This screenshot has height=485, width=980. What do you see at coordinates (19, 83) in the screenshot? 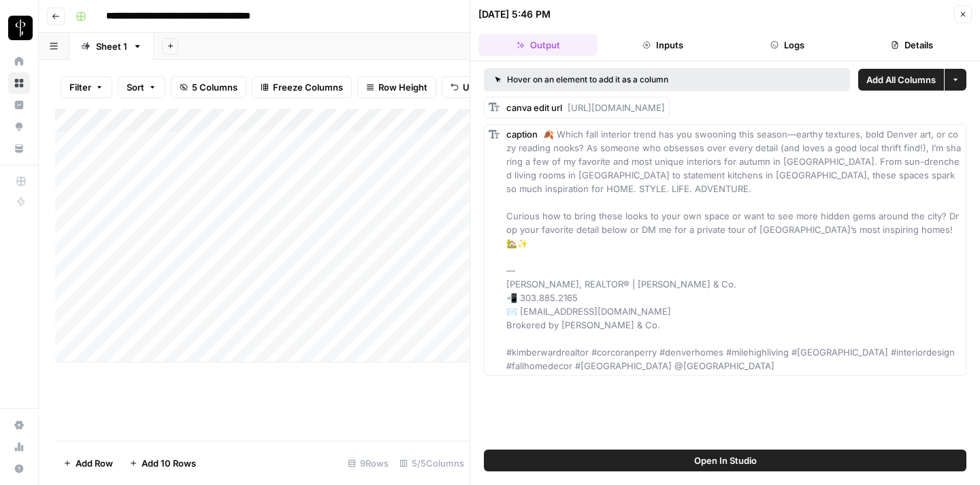
I see `a: Browse` at bounding box center [19, 83].